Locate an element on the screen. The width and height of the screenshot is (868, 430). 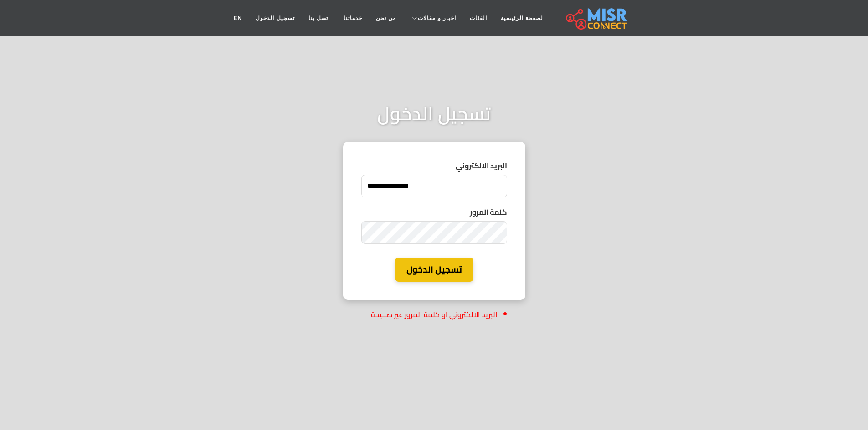
a: من نحن is located at coordinates (386, 18).